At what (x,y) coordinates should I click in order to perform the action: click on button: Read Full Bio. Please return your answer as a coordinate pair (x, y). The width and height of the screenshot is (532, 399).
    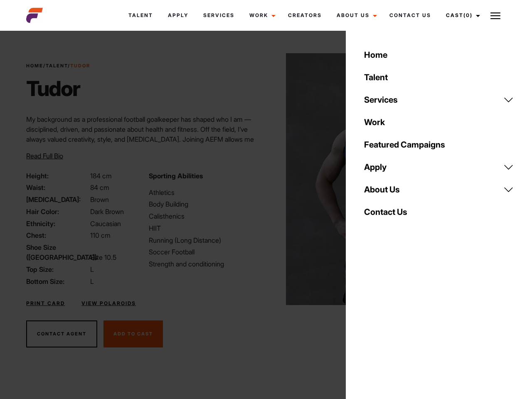
    Looking at the image, I should click on (44, 156).